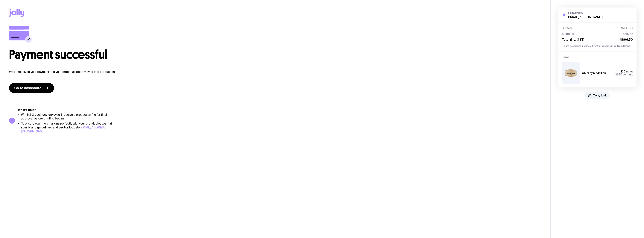 This screenshot has width=644, height=238. Describe the element at coordinates (627, 71) in the screenshot. I see `span: 120 units` at that location.